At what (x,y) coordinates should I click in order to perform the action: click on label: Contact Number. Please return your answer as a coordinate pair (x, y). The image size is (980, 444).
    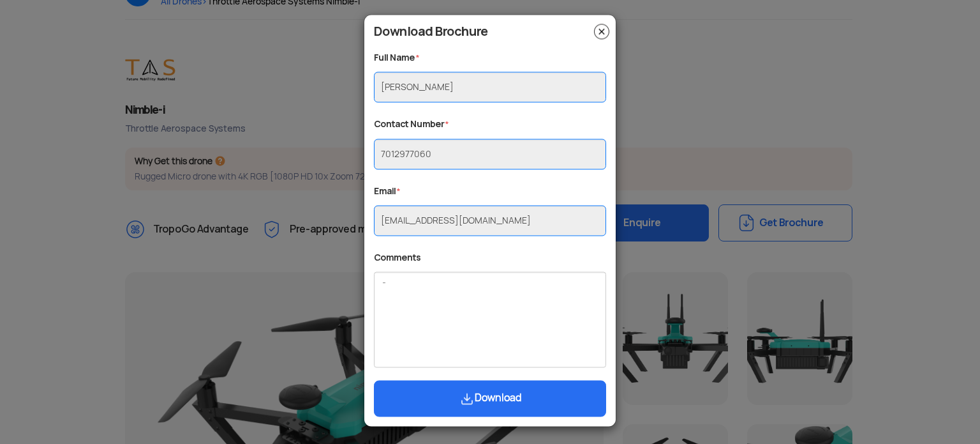
    Looking at the image, I should click on (410, 124).